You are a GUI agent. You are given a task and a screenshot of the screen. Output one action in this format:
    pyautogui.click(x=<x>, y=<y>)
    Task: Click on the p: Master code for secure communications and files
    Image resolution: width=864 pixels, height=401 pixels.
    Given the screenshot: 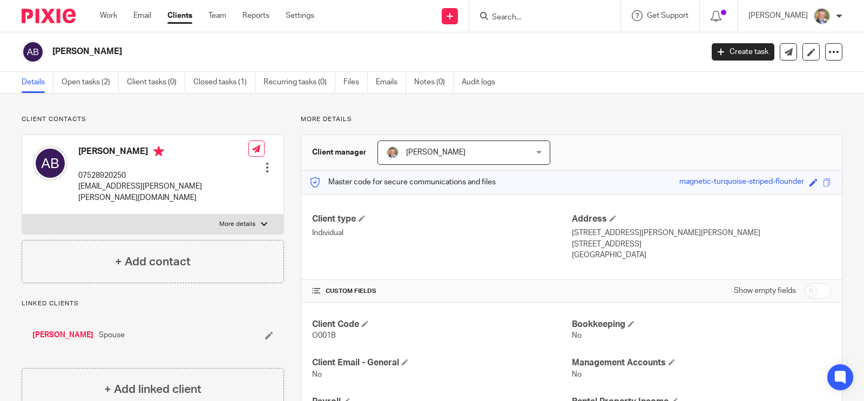 What is the action you would take?
    pyautogui.click(x=402, y=182)
    